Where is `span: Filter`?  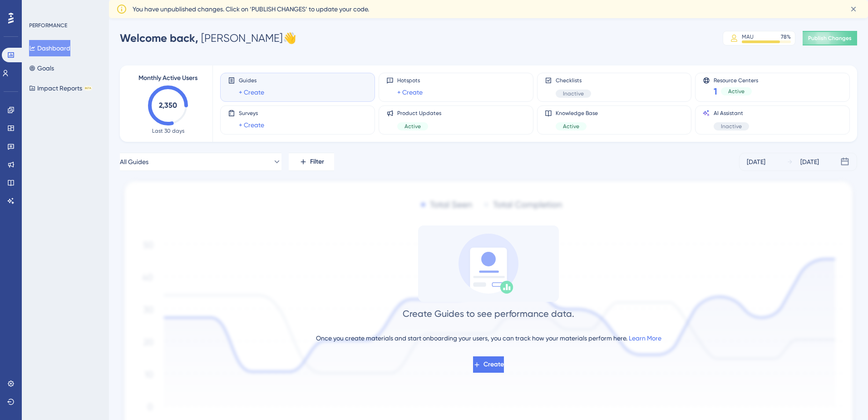
span: Filter is located at coordinates (317, 162).